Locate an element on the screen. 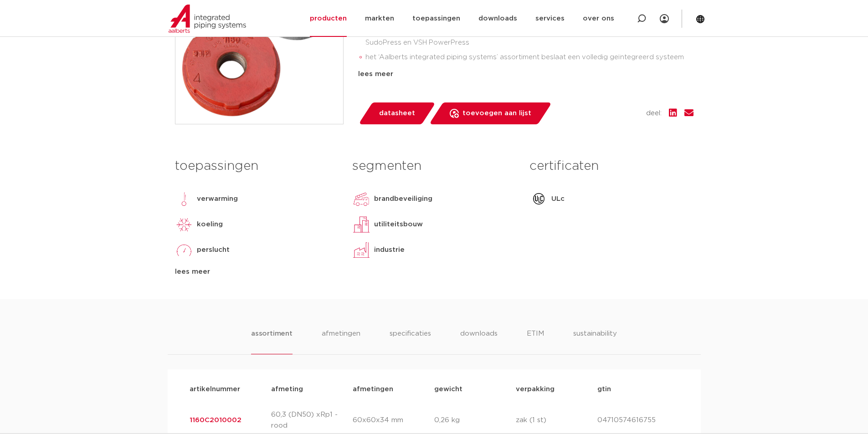  p: verpakking is located at coordinates (556, 390).